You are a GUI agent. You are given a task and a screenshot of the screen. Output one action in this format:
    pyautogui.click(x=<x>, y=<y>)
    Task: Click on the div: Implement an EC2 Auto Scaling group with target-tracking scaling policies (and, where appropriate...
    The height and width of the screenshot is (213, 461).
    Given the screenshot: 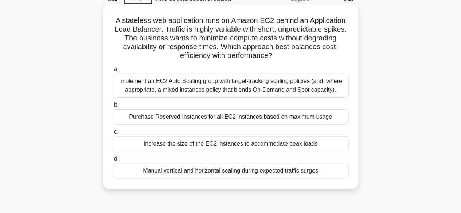 What is the action you would take?
    pyautogui.click(x=231, y=86)
    